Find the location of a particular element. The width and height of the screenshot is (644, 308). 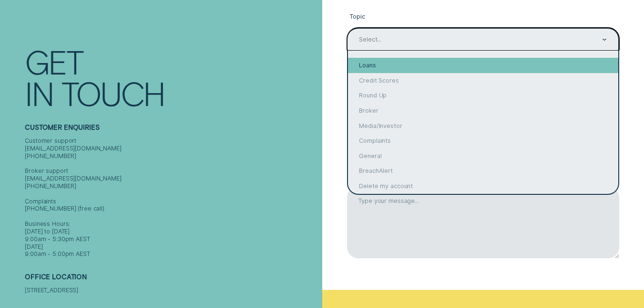

div: Get is located at coordinates (54, 61).